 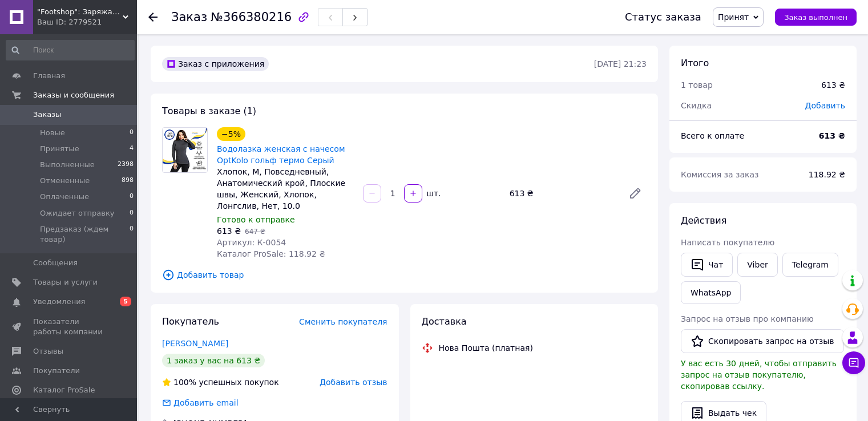 I want to click on b: 613 ₴, so click(x=832, y=136).